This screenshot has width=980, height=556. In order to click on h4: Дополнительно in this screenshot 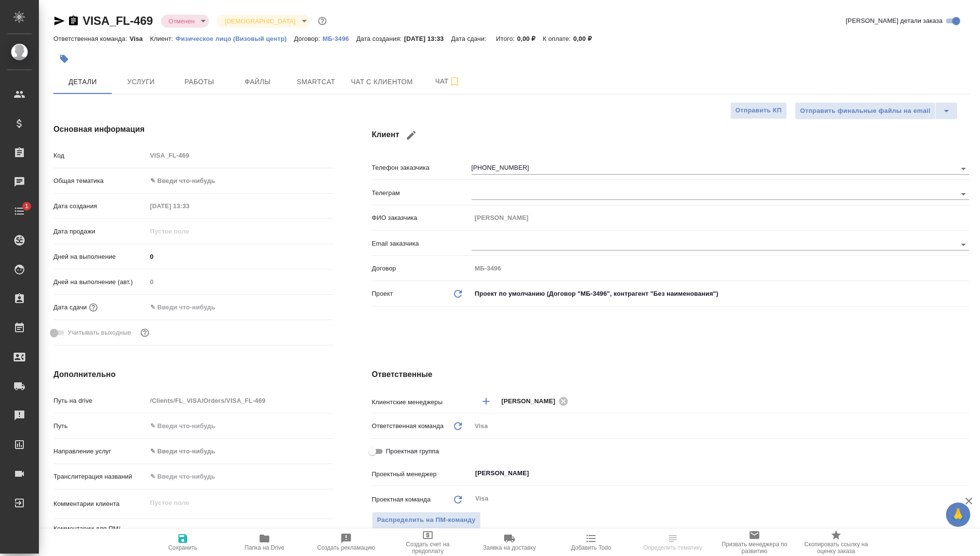, I will do `click(193, 374)`.